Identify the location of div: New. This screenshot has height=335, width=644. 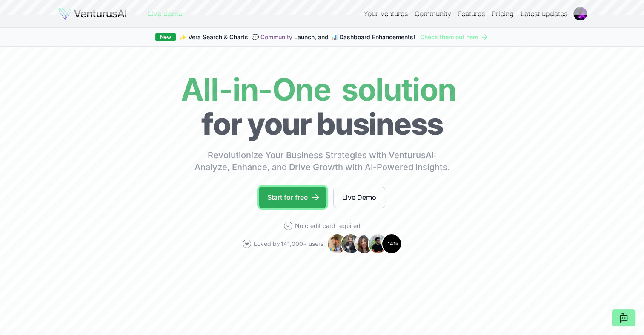
(166, 37).